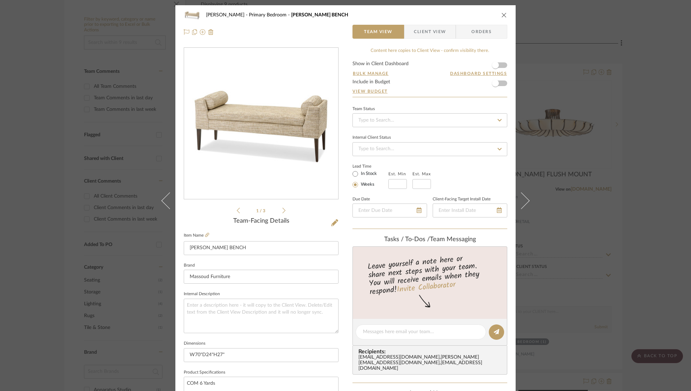 The height and width of the screenshot is (391, 691). What do you see at coordinates (430, 91) in the screenshot?
I see `a: View Budget` at bounding box center [430, 91].